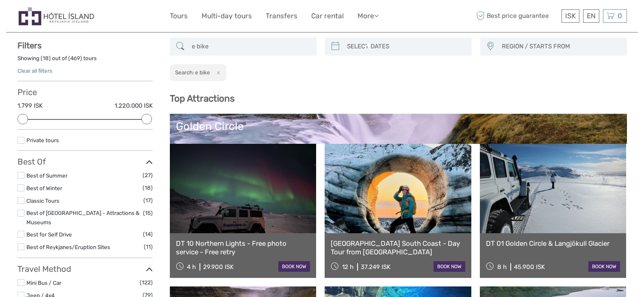 Image resolution: width=644 pixels, height=297 pixels. What do you see at coordinates (49, 234) in the screenshot?
I see `a: Best for Self Drive` at bounding box center [49, 234].